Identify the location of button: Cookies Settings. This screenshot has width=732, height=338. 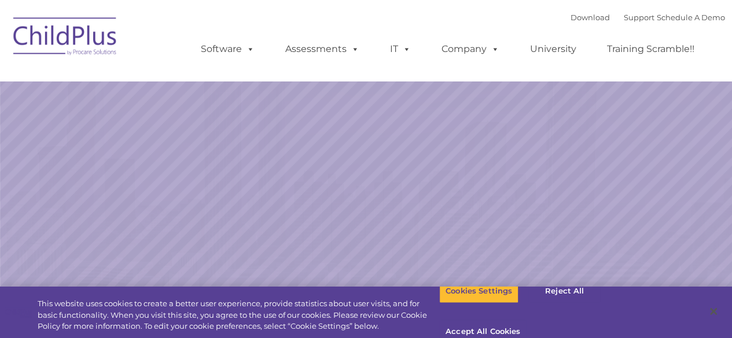
(478, 292).